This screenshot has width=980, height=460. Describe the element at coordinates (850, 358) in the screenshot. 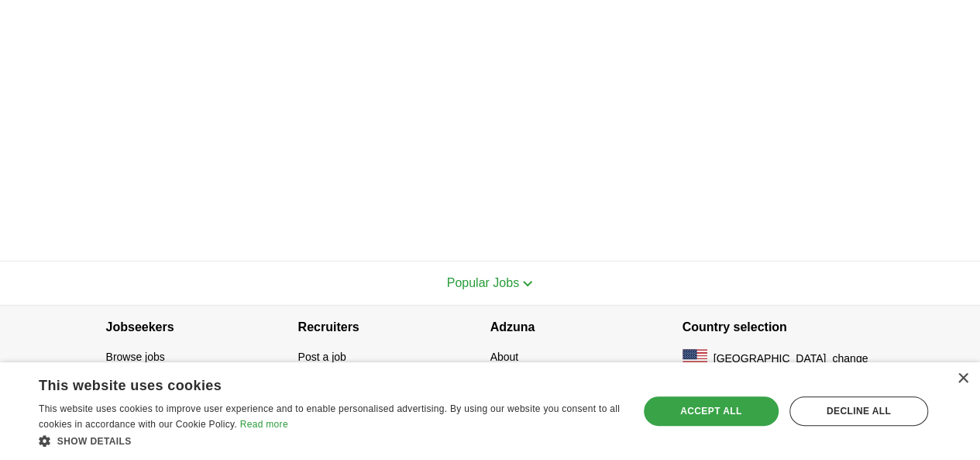

I see `button: change` at that location.